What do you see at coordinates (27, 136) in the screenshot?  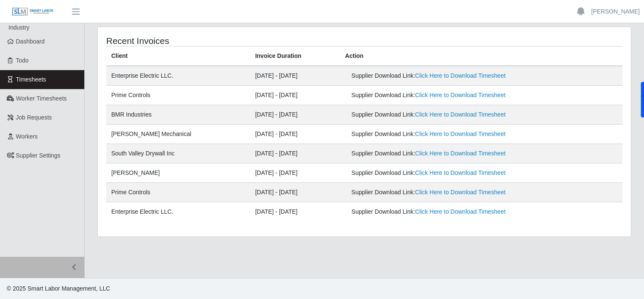 I see `span: Workers` at bounding box center [27, 136].